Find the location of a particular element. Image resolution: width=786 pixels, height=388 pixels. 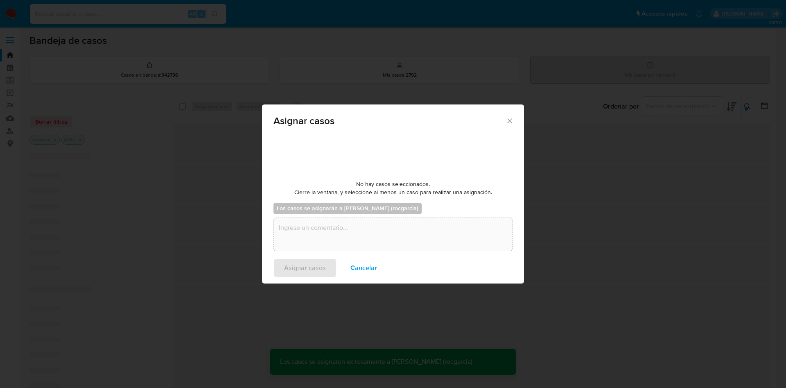

span: No hay casos seleccionados. is located at coordinates (393, 184).